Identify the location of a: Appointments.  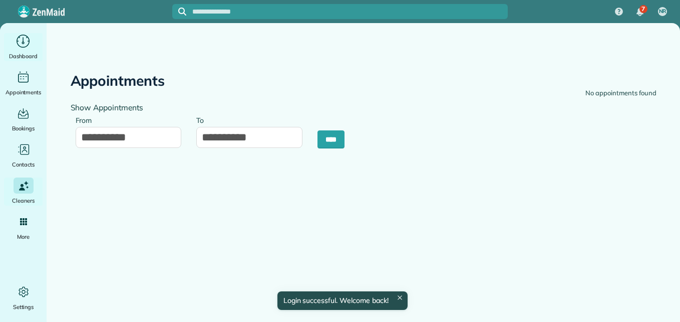
(23, 83).